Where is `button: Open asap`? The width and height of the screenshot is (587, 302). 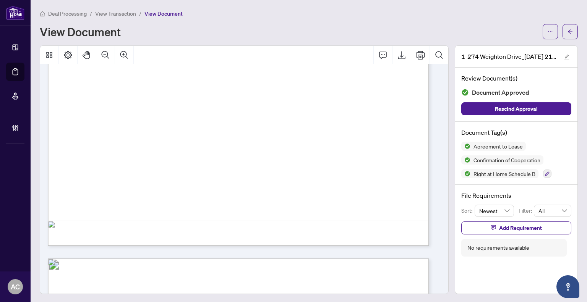
button: Open asap is located at coordinates (568, 287).